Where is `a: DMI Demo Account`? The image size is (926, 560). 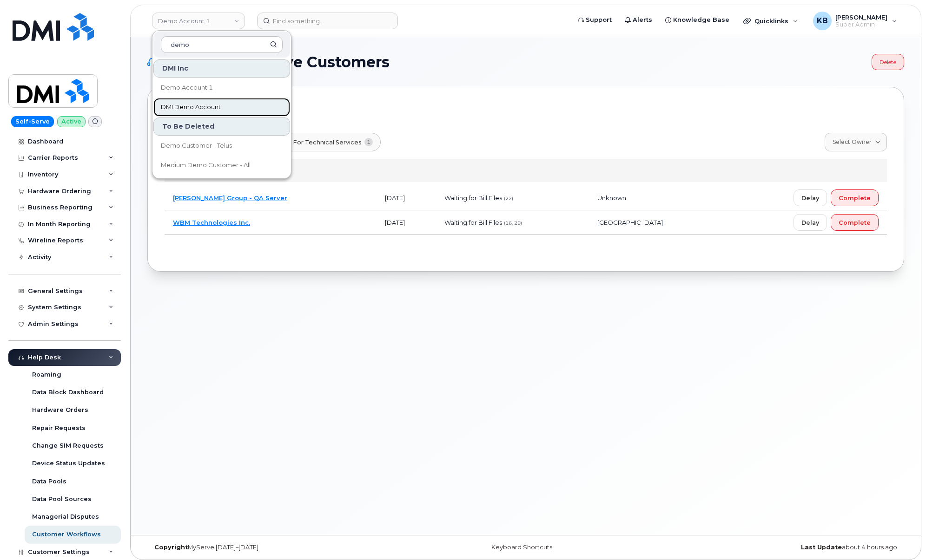 a: DMI Demo Account is located at coordinates (222, 107).